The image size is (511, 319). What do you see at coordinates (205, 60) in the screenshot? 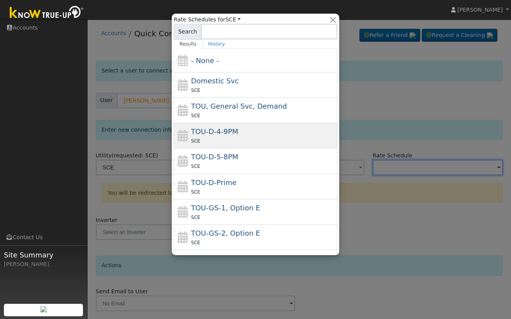
I see `span: - None -` at bounding box center [205, 60].